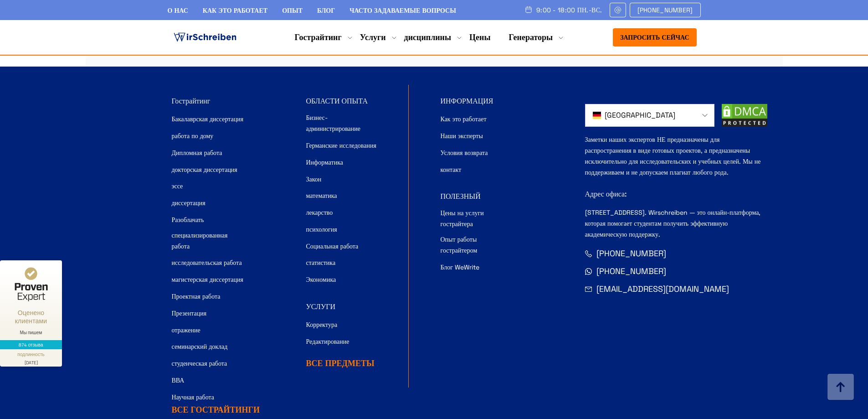 Image resolution: width=868 pixels, height=419 pixels. What do you see at coordinates (30, 345) in the screenshot?
I see `font: 874 отзыва` at bounding box center [30, 345].